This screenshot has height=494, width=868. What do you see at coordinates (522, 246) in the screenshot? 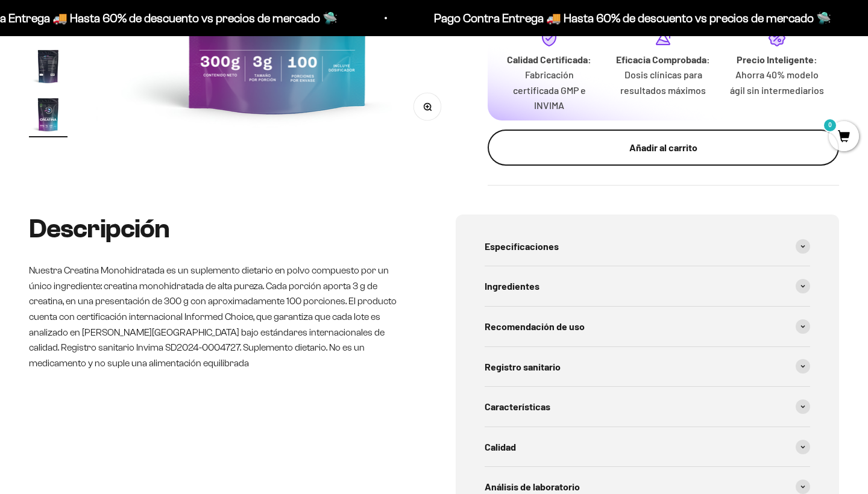
I see `span: Especificaciones` at bounding box center [522, 246].